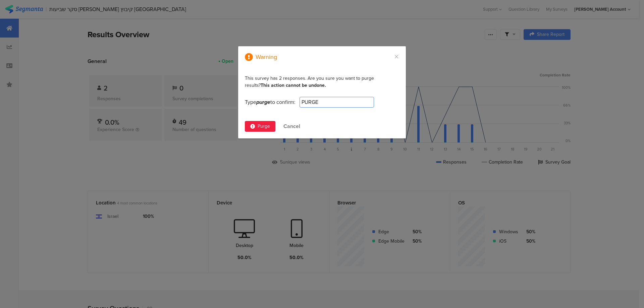 The image size is (644, 308). What do you see at coordinates (263, 102) in the screenshot?
I see `span: purge` at bounding box center [263, 102].